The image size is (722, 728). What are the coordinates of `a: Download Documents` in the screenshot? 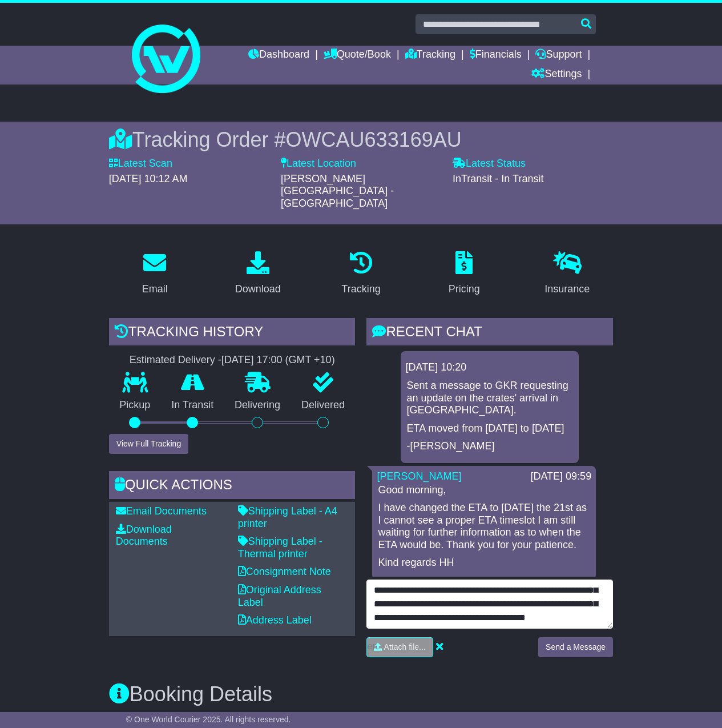 It's located at (144, 536).